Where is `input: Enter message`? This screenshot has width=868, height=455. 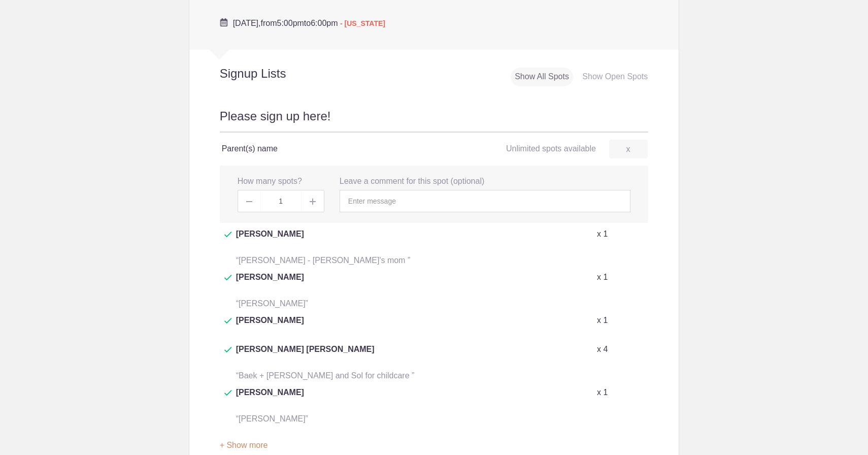 input: Enter message is located at coordinates (485, 201).